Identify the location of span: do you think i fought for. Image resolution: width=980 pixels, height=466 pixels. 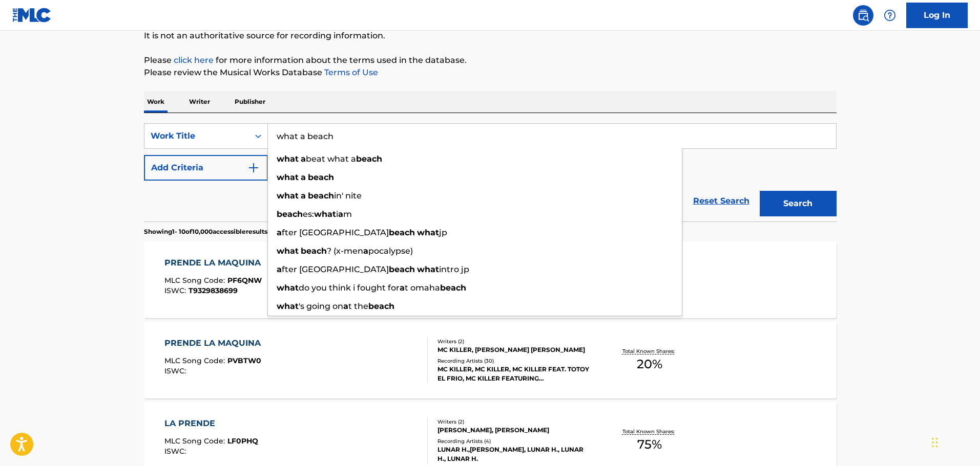
(349, 288).